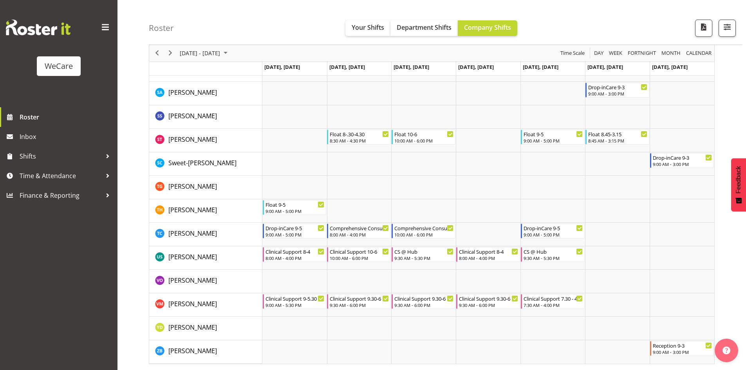 The image size is (746, 370). I want to click on button: Download a PDF of the roster according to the set date range., so click(704, 28).